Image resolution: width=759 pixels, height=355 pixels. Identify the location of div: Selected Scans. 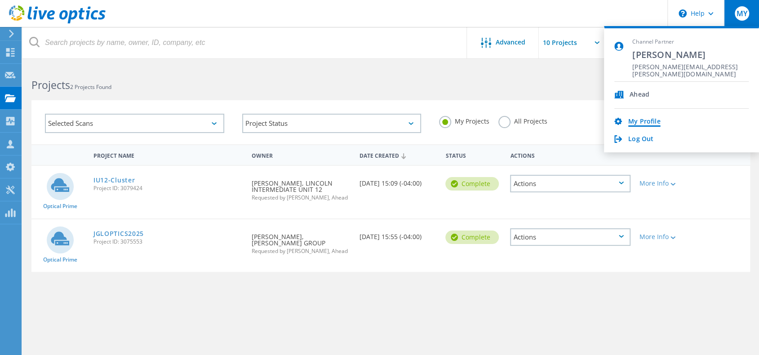
(134, 123).